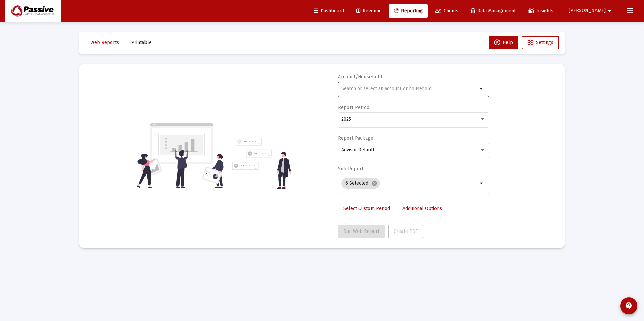  I want to click on span: Dashboard, so click(329, 11).